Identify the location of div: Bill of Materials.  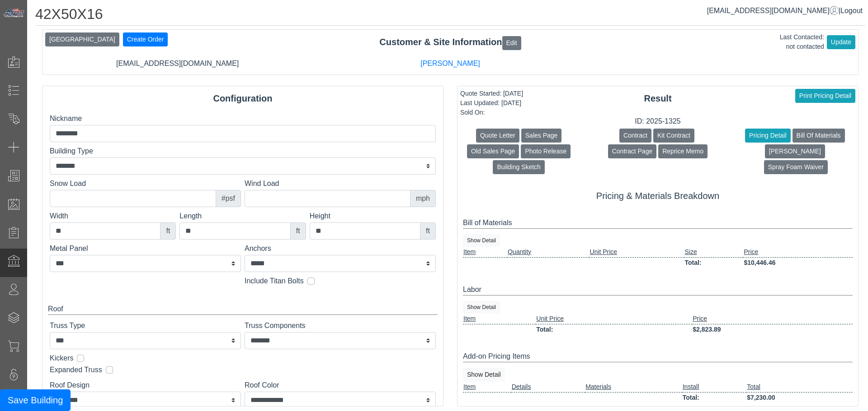
(657, 223).